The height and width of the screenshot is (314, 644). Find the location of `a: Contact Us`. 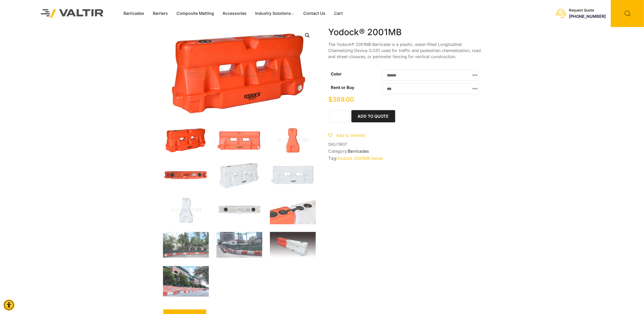

a: Contact Us is located at coordinates (314, 14).